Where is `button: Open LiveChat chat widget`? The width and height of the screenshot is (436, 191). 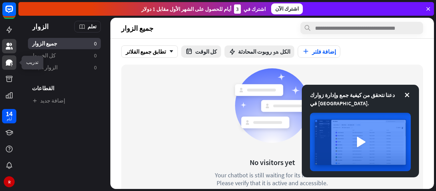
button: Open LiveChat chat widget is located at coordinates (16, 13).